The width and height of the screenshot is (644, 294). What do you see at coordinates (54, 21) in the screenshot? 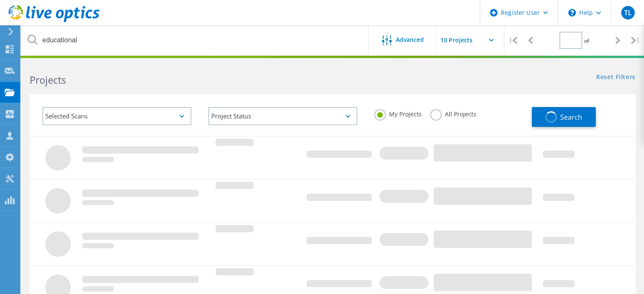
I see `a: Live Optics Dashboard` at bounding box center [54, 21].